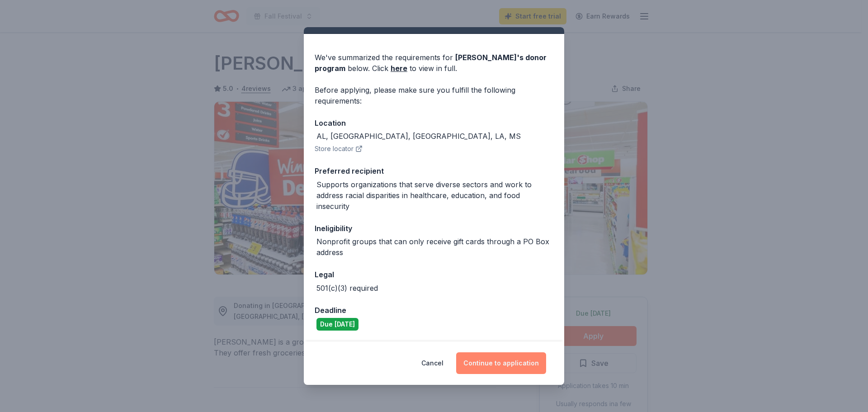 This screenshot has width=868, height=412. What do you see at coordinates (501, 363) in the screenshot?
I see `button: Continue to application` at bounding box center [501, 363].